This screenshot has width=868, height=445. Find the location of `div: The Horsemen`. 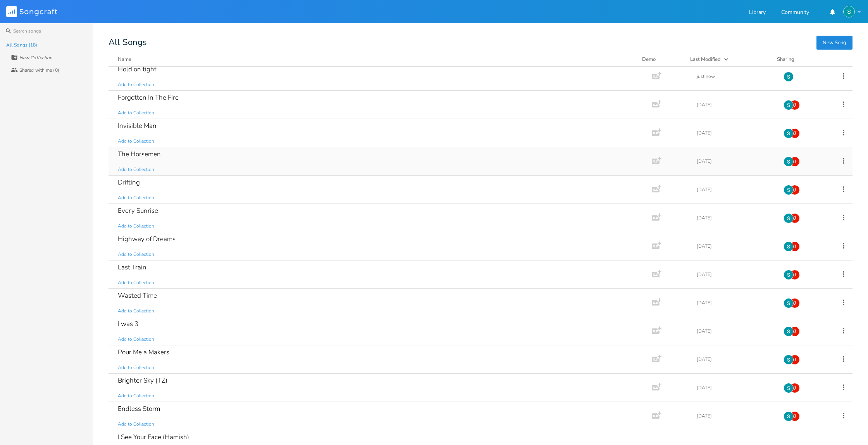

div: The Horsemen is located at coordinates (139, 154).